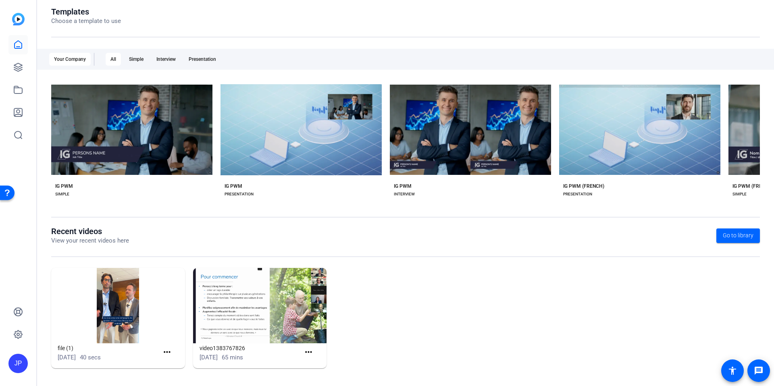 Image resolution: width=774 pixels, height=386 pixels. I want to click on div: INTERVIEW, so click(404, 194).